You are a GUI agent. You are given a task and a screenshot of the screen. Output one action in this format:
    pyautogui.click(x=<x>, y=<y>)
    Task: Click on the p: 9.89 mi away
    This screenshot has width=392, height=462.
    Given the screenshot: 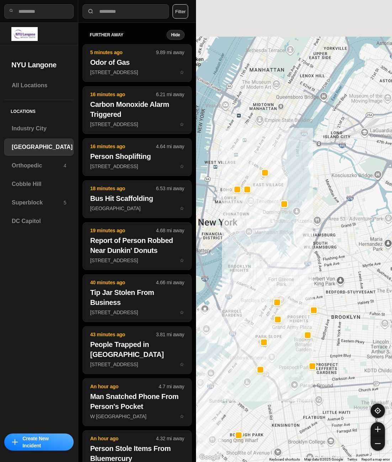 What is the action you would take?
    pyautogui.click(x=170, y=52)
    